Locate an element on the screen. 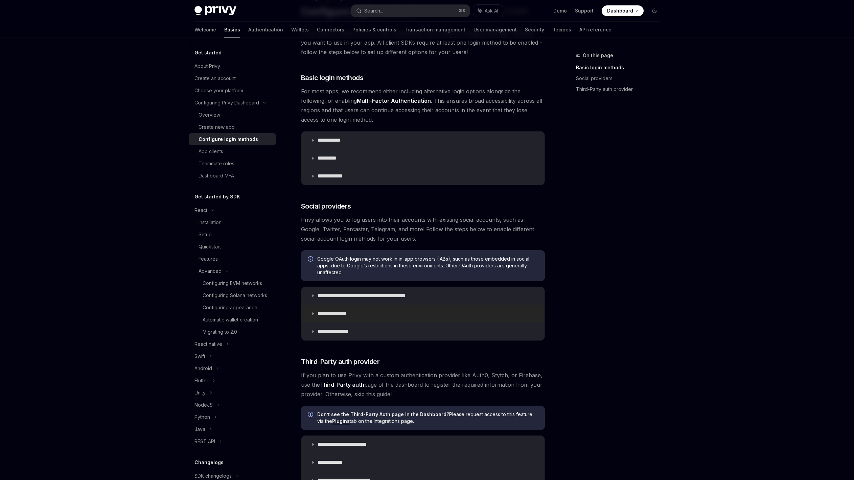 The height and width of the screenshot is (480, 854). div: Migrating to 2.0 is located at coordinates (220, 332).